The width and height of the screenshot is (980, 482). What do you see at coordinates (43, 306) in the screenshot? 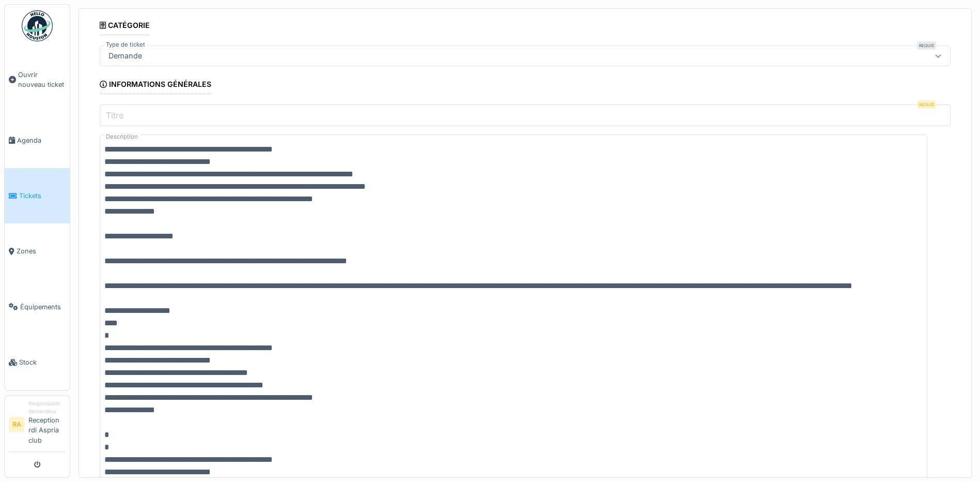
I see `span: Équipements` at bounding box center [43, 306].